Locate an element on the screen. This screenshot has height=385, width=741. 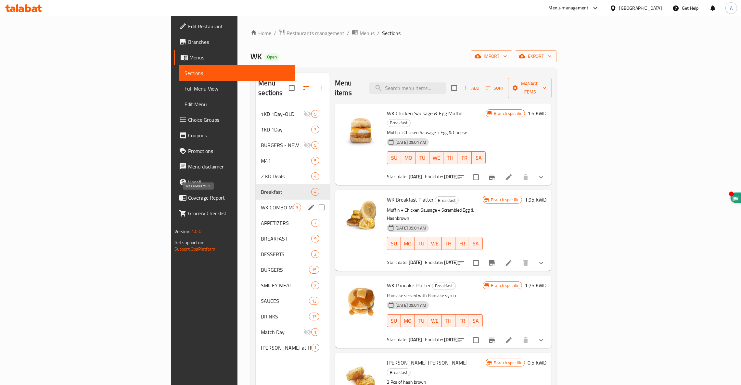
div: BREAKFAST is located at coordinates (286, 239).